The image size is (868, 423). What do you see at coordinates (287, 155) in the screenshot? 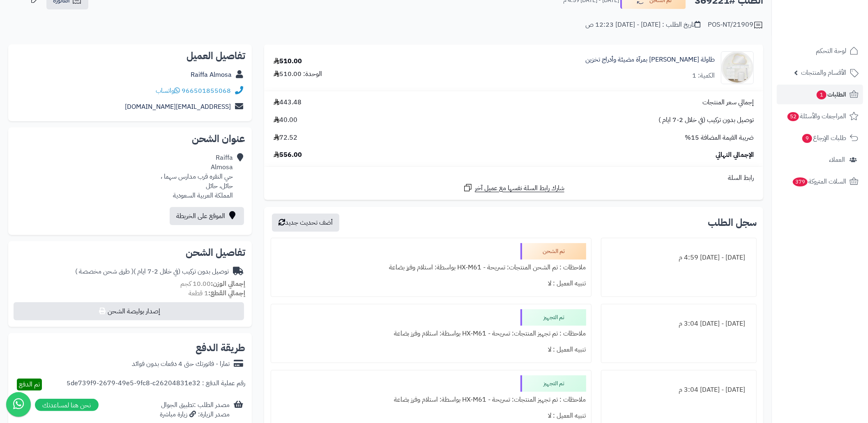
I see `span: 556.00` at bounding box center [287, 155].